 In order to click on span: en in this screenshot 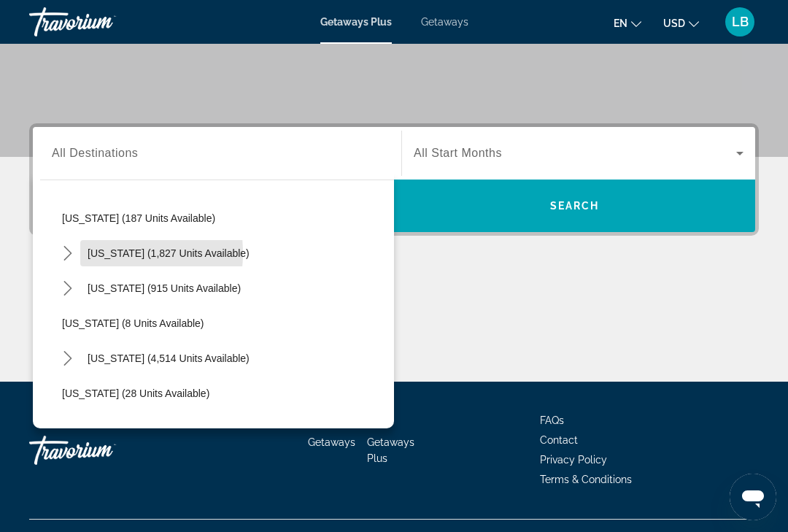, I will do `click(620, 24)`.